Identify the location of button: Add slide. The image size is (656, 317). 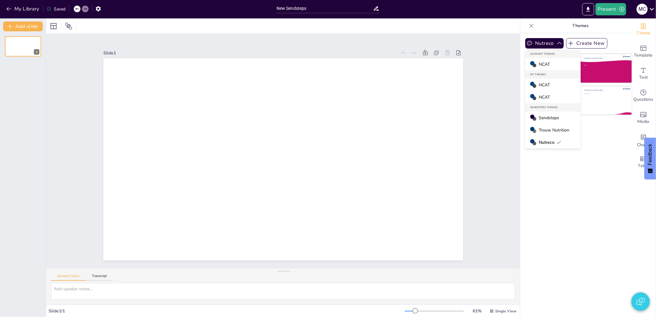
(23, 26).